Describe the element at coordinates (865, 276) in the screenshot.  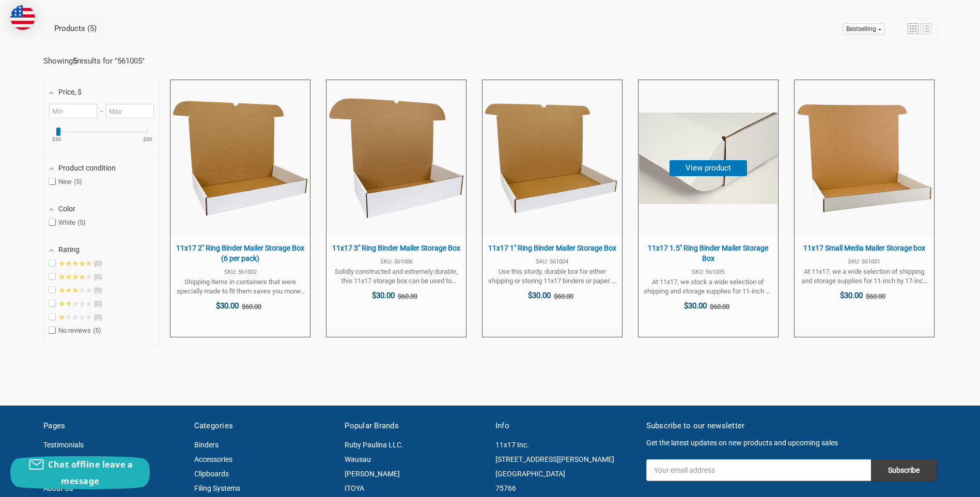
I see `span: At 11x17, we a wide selection of shipping and storage supplies for 11-inch by 17-inch documents a...` at that location.